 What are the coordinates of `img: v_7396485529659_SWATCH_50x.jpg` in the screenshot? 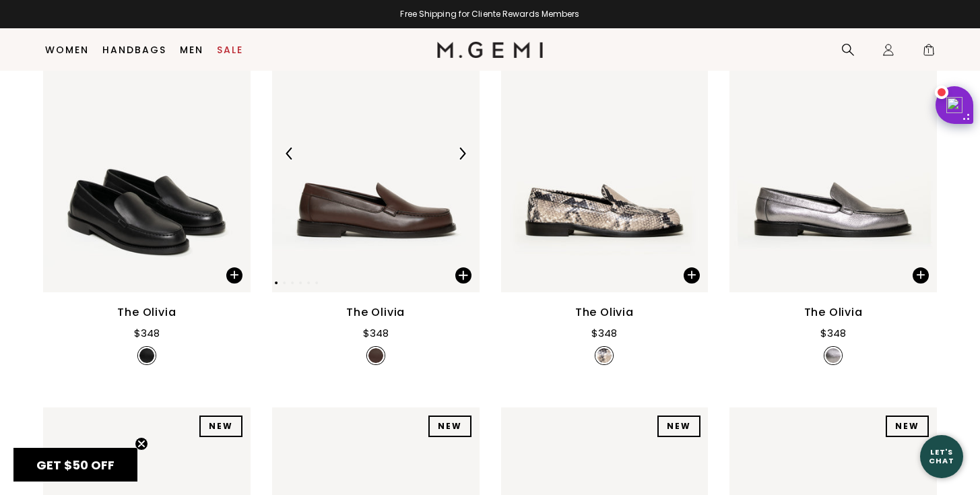 It's located at (147, 356).